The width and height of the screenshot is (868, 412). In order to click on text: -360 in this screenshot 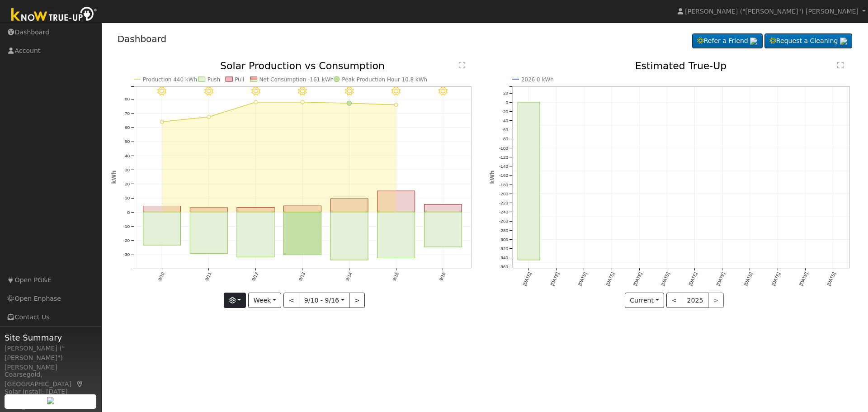, I will do `click(504, 267)`.